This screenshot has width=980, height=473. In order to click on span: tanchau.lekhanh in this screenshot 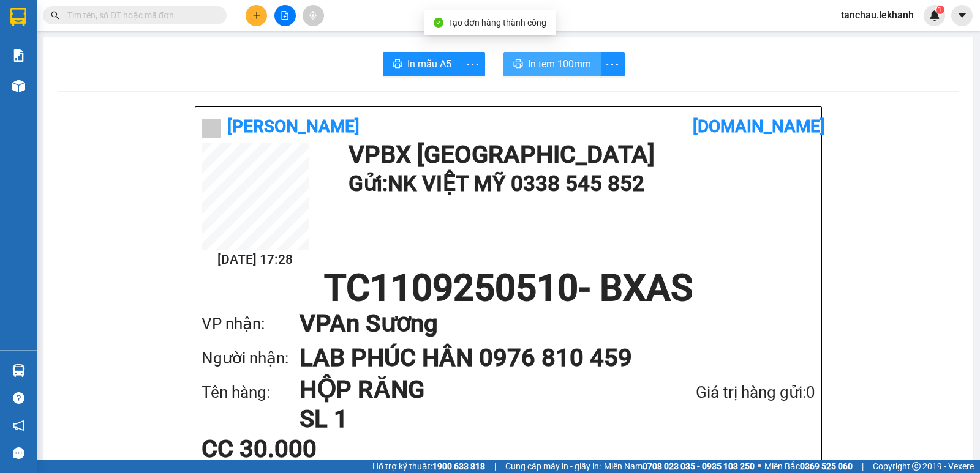, I will do `click(877, 14)`.